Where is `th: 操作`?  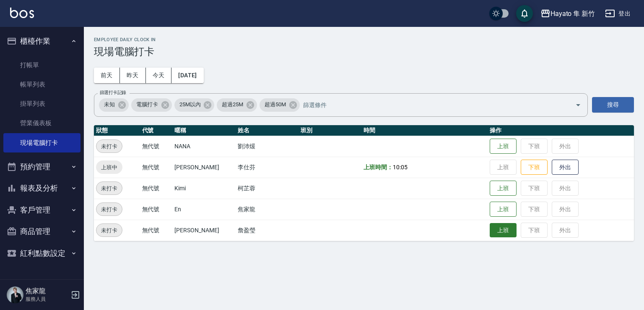 th: 操作 is located at coordinates (561, 131).